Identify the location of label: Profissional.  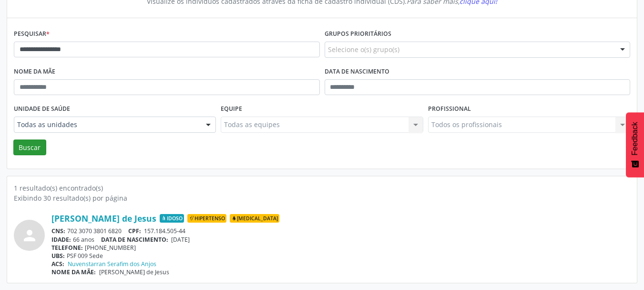
(450, 109).